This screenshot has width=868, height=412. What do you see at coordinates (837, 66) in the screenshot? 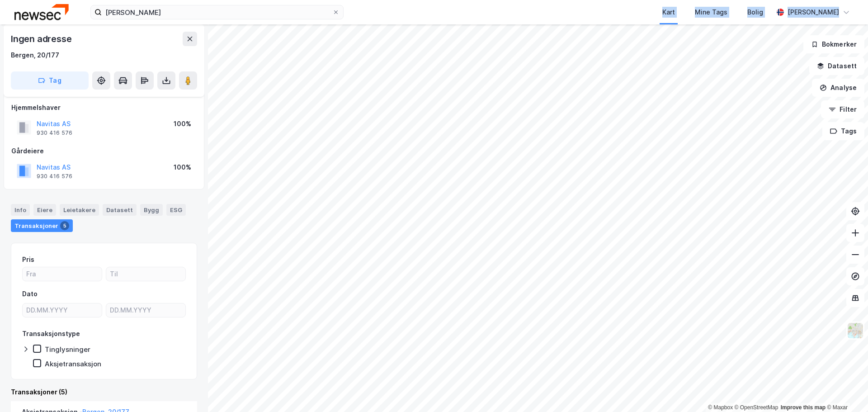
I see `button: Datasett` at bounding box center [837, 66].